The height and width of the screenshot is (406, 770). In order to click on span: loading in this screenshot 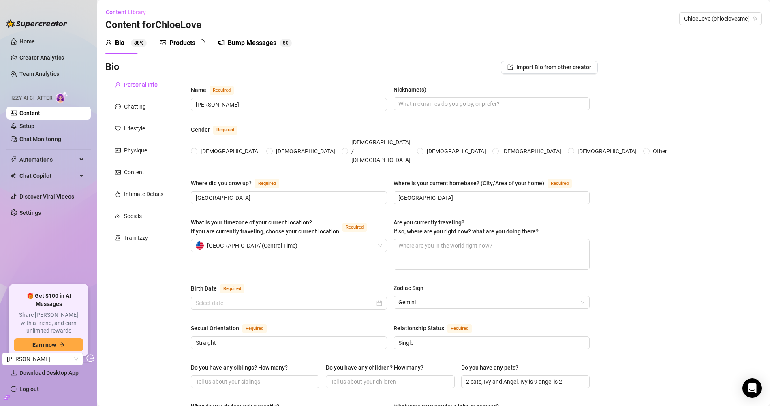, I will do `click(202, 43)`.